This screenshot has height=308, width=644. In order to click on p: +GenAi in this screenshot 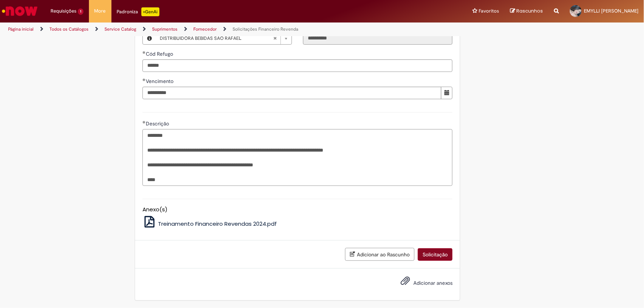, I will do `click(150, 11)`.